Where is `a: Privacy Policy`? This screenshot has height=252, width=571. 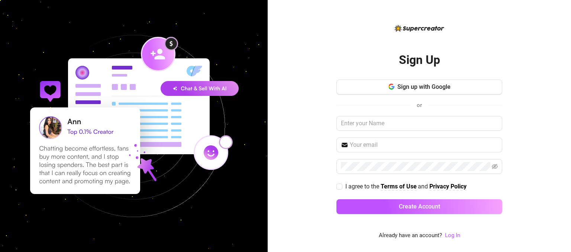
a: Privacy Policy is located at coordinates (448, 187).